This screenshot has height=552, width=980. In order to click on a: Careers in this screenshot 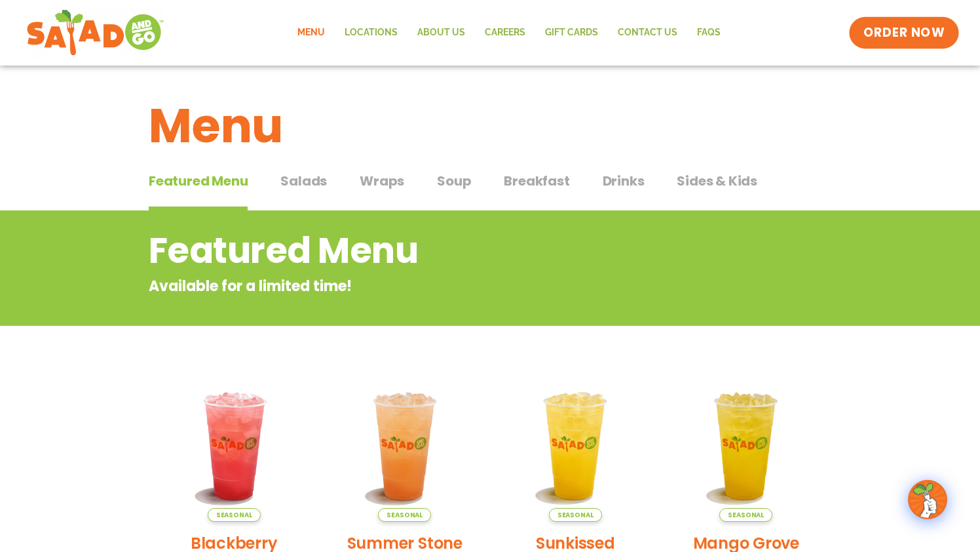, I will do `click(505, 33)`.